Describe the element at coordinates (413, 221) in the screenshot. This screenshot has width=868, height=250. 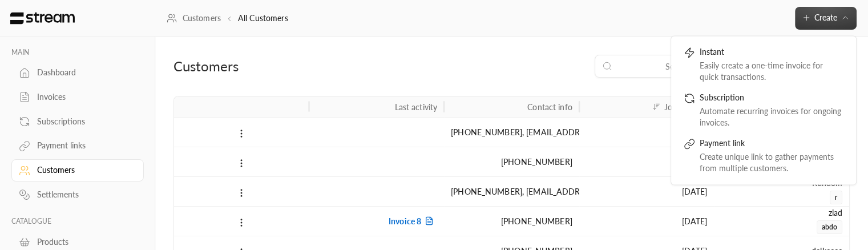
I see `span: Invoice 8` at that location.